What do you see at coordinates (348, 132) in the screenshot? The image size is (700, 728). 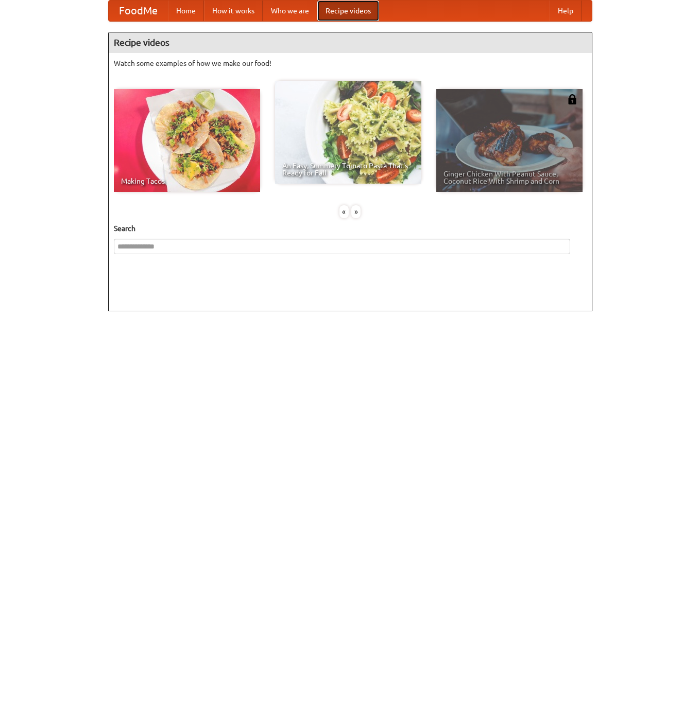 I see `a: An Easy, Summery Tomato Pasta That's Ready for Fall` at bounding box center [348, 132].